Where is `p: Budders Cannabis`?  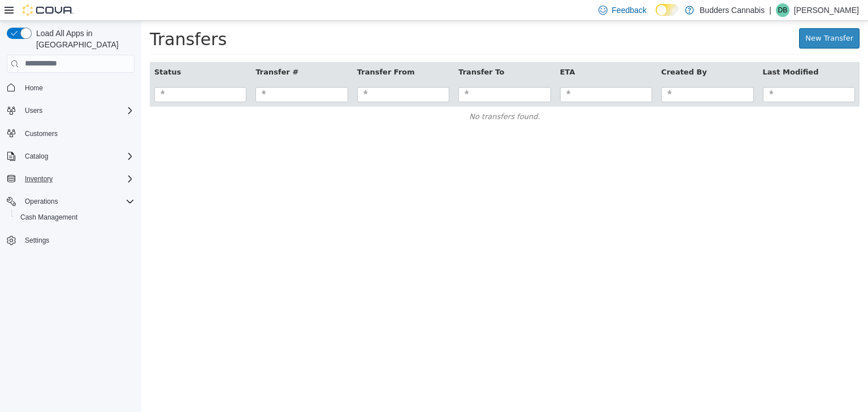 p: Budders Cannabis is located at coordinates (732, 10).